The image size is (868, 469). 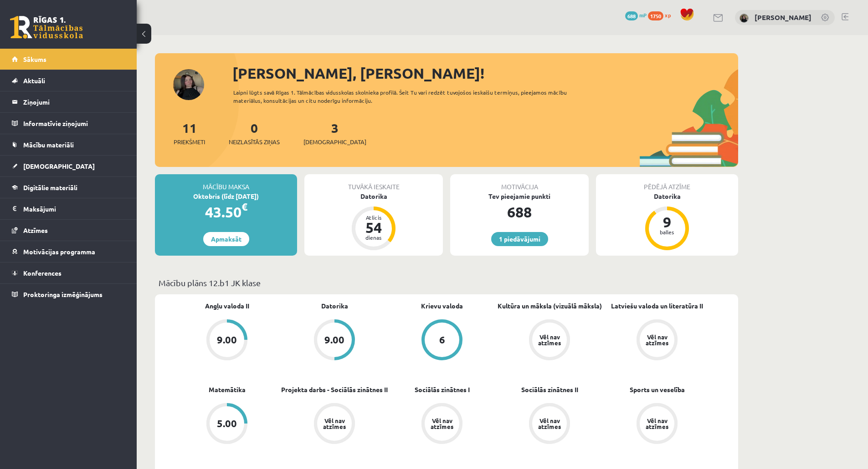 I want to click on a: Sociālās zinātnes I, so click(x=442, y=390).